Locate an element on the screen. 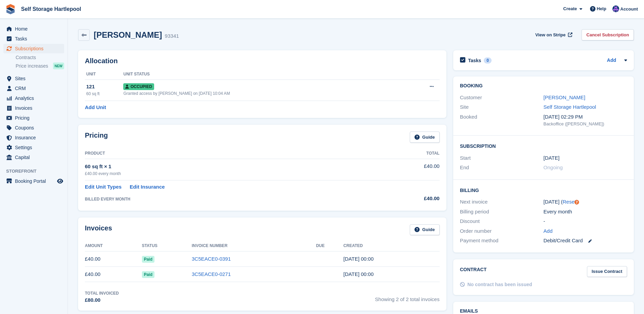  span: Settings is located at coordinates (35, 147).